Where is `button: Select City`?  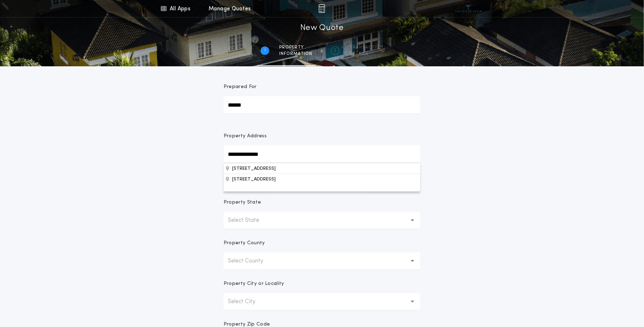
button: Select City is located at coordinates (322, 301).